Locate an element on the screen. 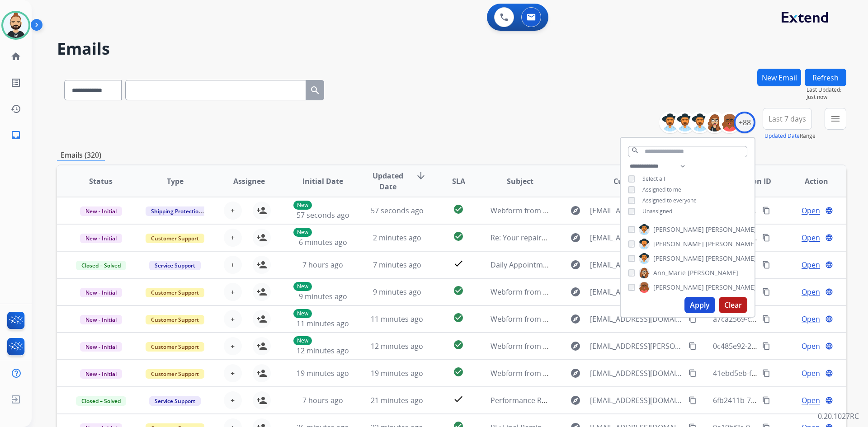 This screenshot has height=427, width=868. span: Select all is located at coordinates (654, 179).